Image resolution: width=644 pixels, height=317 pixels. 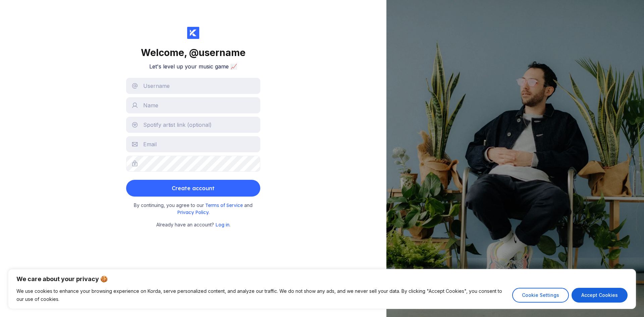 I want to click on small: By continuing, you agree to our and ., so click(x=193, y=208).